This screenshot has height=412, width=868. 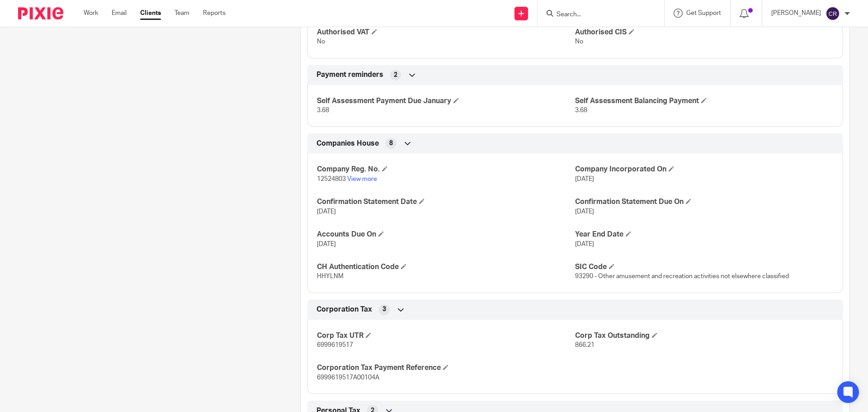 What do you see at coordinates (151, 13) in the screenshot?
I see `a: Clients` at bounding box center [151, 13].